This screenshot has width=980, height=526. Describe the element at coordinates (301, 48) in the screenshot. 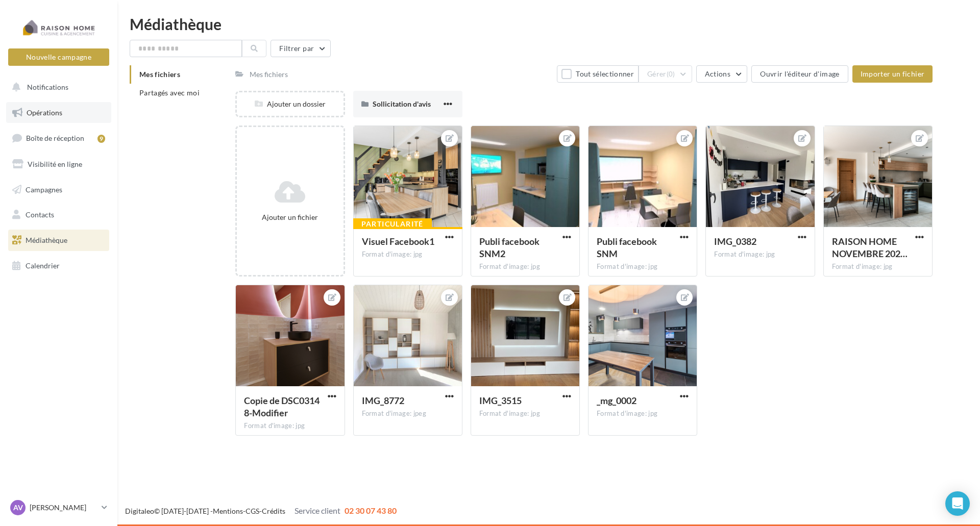

I see `button: Filtrer par` at that location.